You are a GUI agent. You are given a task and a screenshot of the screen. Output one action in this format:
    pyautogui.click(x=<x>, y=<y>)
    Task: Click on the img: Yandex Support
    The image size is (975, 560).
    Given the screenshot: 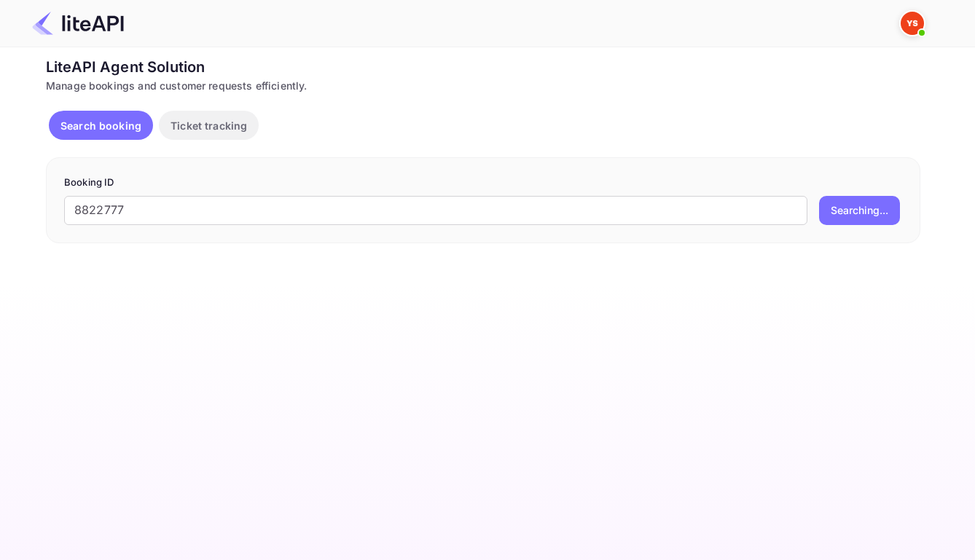 What is the action you would take?
    pyautogui.click(x=912, y=24)
    